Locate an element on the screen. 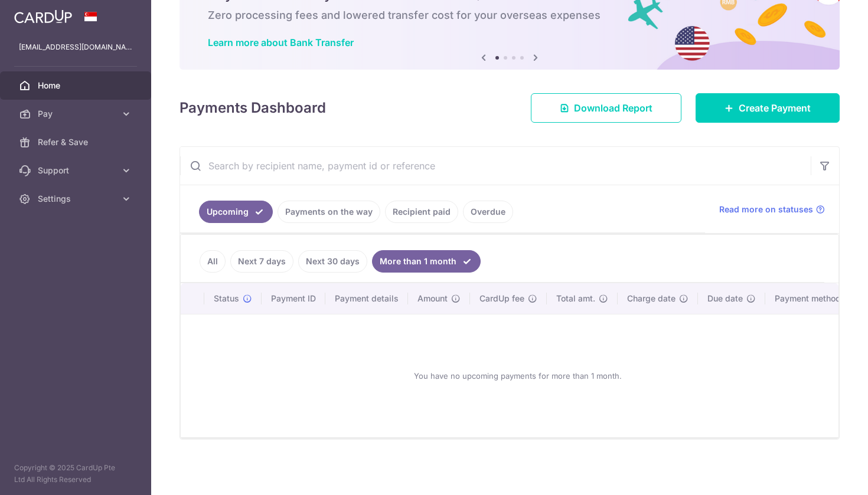 This screenshot has height=495, width=868. span: Due date is located at coordinates (725, 299).